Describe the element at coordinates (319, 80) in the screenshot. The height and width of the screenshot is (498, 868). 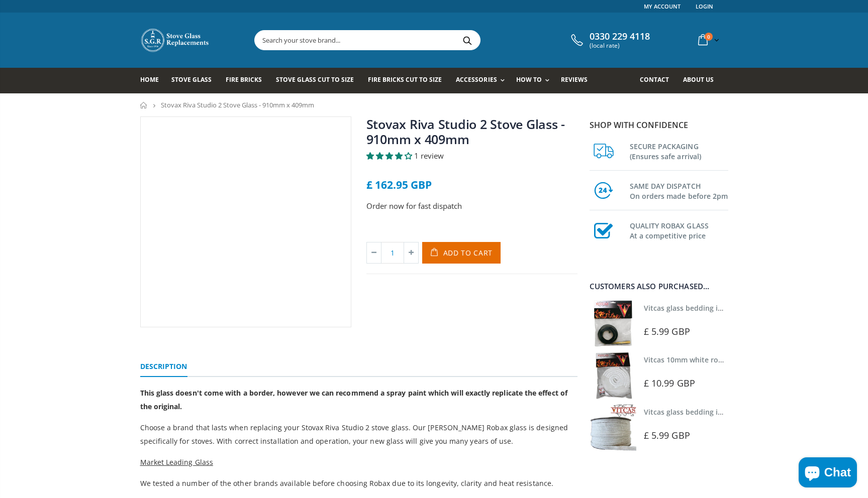
I see `a: Stove Glass Cut To Size` at that location.